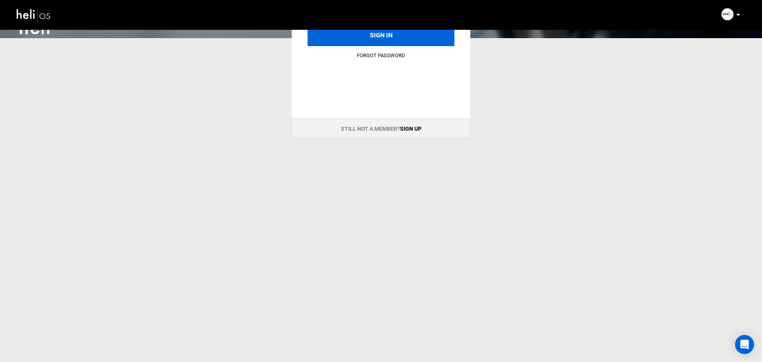 This screenshot has height=362, width=762. I want to click on img: 2fc09df56263535bfffc428f72fcd4c8.png, so click(728, 14).